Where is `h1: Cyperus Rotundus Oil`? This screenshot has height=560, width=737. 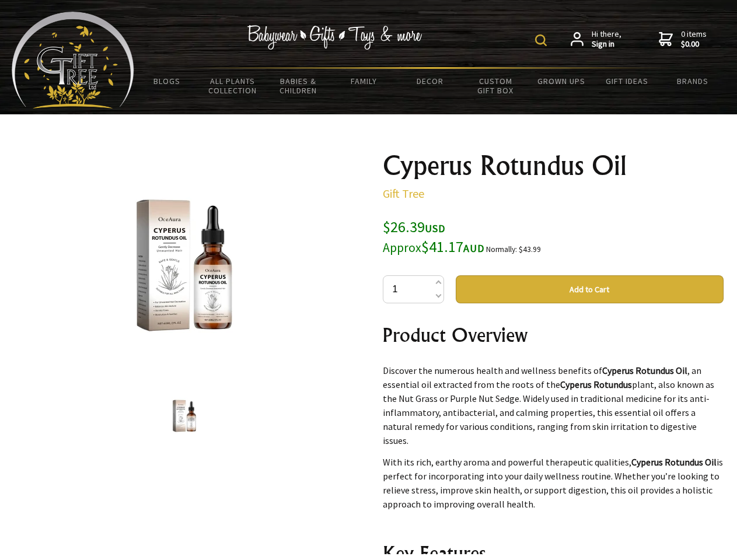 h1: Cyperus Rotundus Oil is located at coordinates (553, 166).